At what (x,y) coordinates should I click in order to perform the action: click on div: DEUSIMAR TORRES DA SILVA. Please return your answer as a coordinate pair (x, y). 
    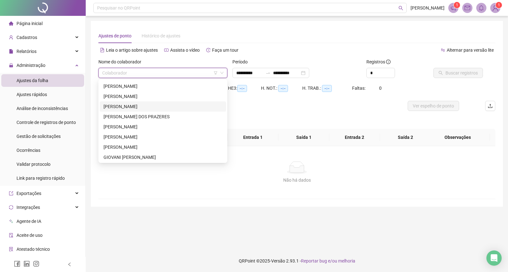
    Looking at the image, I should click on (163, 86).